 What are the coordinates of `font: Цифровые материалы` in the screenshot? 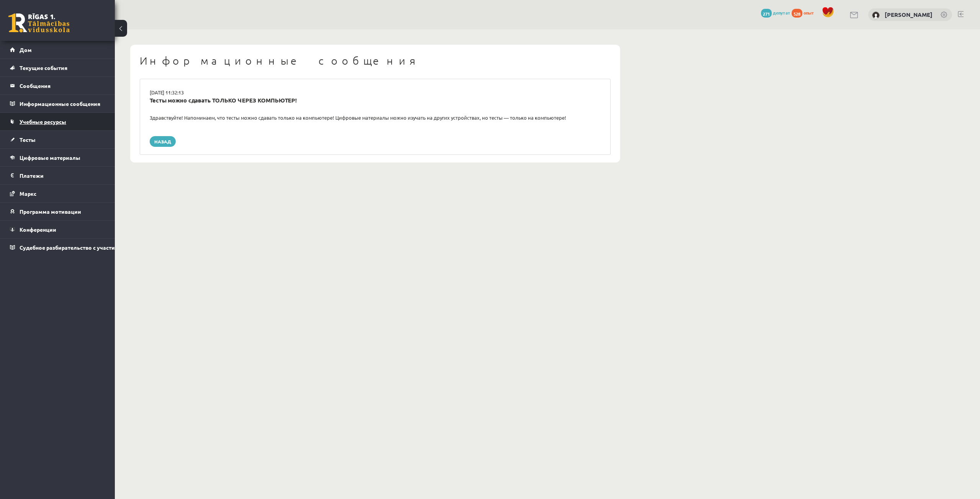 It's located at (50, 157).